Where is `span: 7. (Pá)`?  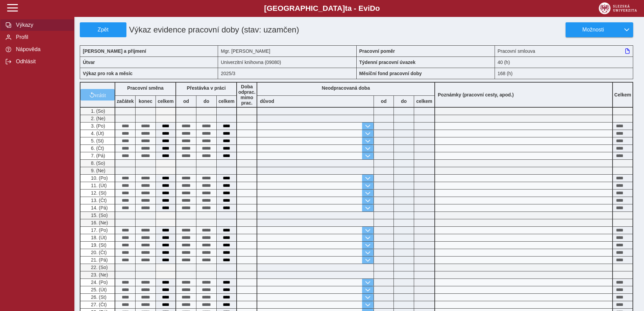 span: 7. (Pá) is located at coordinates (97, 156).